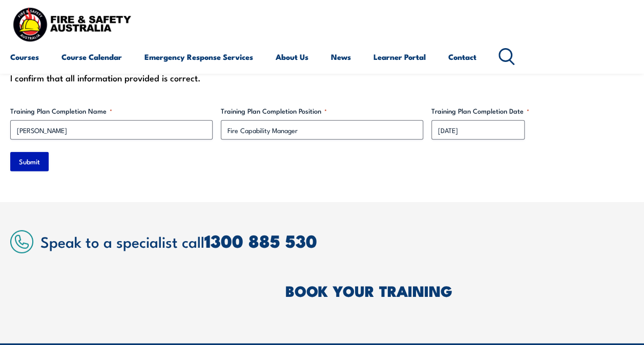 This screenshot has width=644, height=345. Describe the element at coordinates (478, 130) in the screenshot. I see `input: dd/mm/yyyy` at that location.